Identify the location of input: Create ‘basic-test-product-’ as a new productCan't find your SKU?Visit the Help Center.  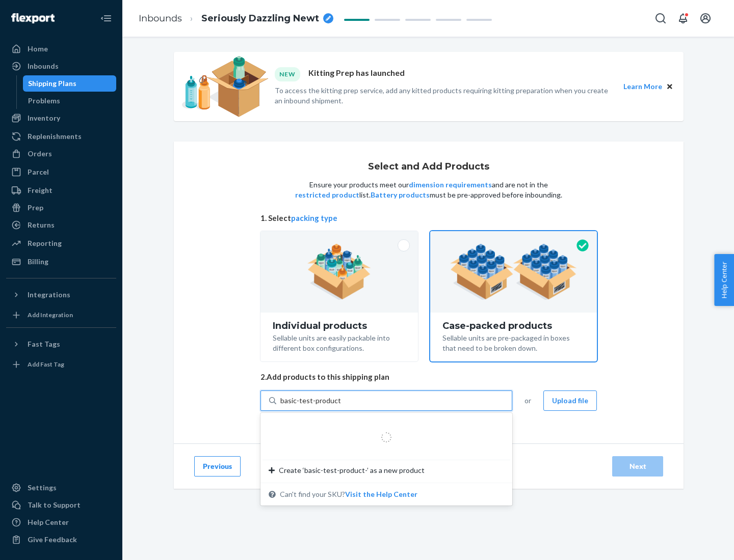
(311, 401).